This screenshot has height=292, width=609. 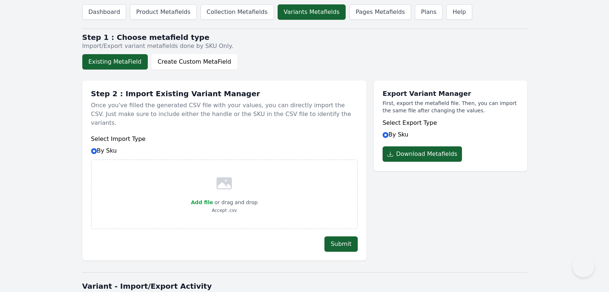 I want to click on p: Once you've filled the generated CSV file with your values, you can directly import the CSV. Just..., so click(x=224, y=114).